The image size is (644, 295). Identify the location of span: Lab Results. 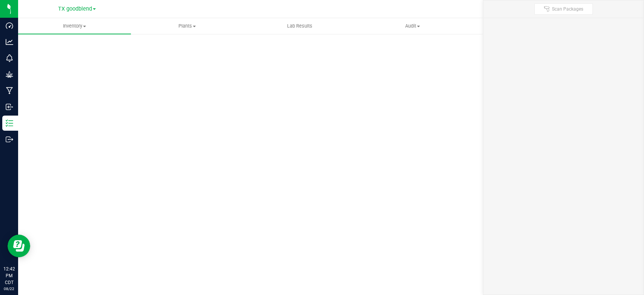
(300, 26).